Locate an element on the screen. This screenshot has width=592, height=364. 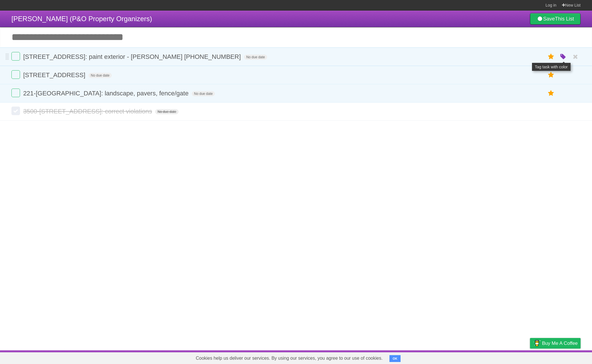
a: Buy me a coffee is located at coordinates (555, 343).